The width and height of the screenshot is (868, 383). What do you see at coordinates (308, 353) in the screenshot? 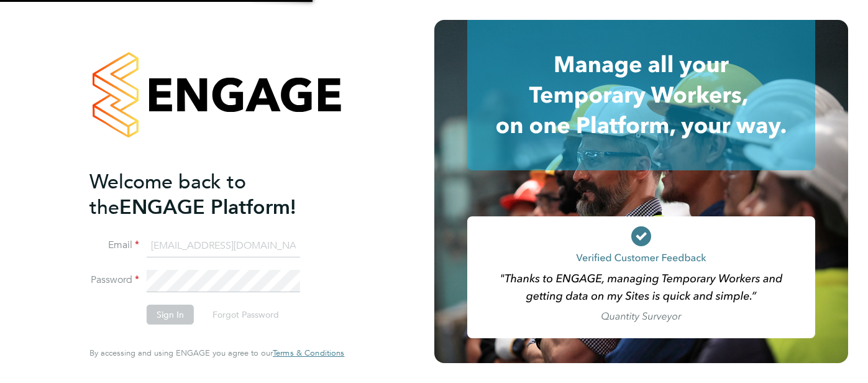
I see `span: Terms & Conditions` at bounding box center [308, 353].